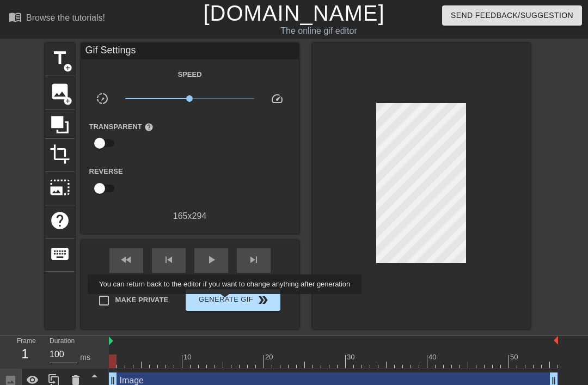 This screenshot has height=385, width=588. I want to click on div: 50, so click(515, 358).